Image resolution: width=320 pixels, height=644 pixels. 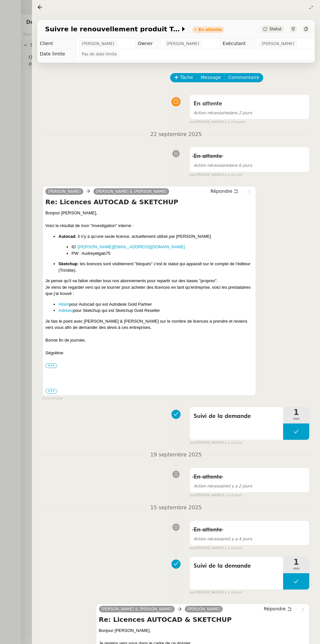 I want to click on b: Autocad, so click(x=67, y=236).